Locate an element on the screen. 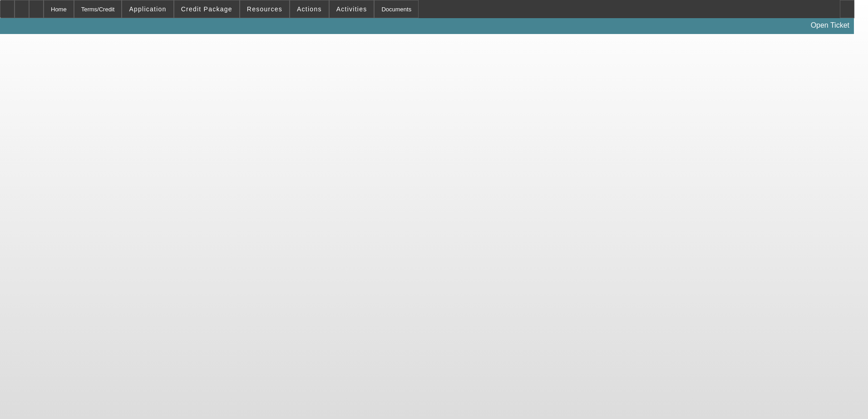 This screenshot has width=868, height=419. span: Resources is located at coordinates (265, 9).